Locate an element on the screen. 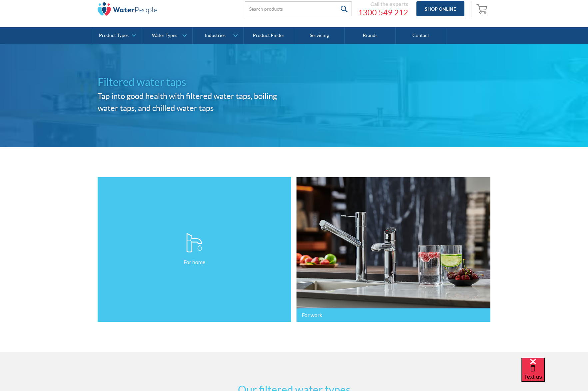 The height and width of the screenshot is (391, 588). h1: Filtered water taps is located at coordinates (196, 82).